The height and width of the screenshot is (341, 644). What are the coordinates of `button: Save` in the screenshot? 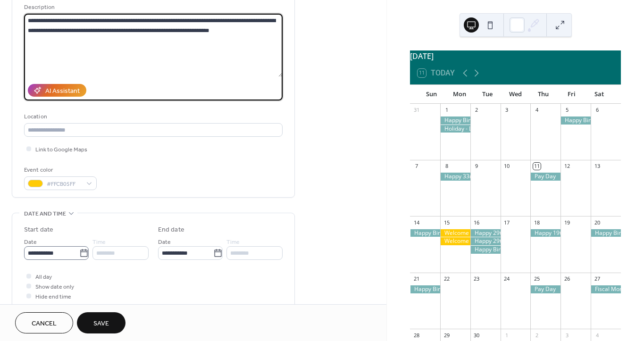 It's located at (101, 323).